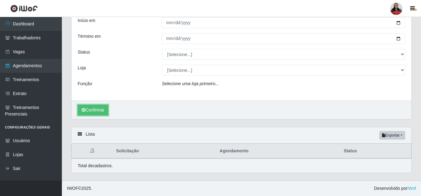  Describe the element at coordinates (93, 110) in the screenshot. I see `button: Confirmar` at that location.